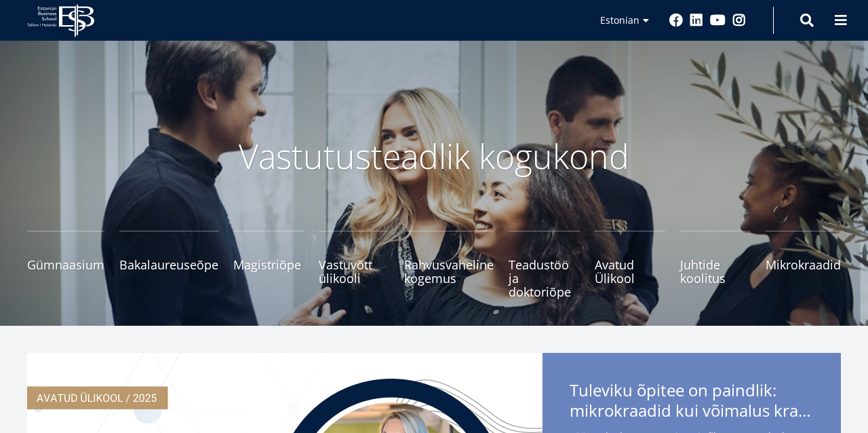 The image size is (868, 433). Describe the element at coordinates (803, 264) in the screenshot. I see `span: Mikrokraadid` at that location.